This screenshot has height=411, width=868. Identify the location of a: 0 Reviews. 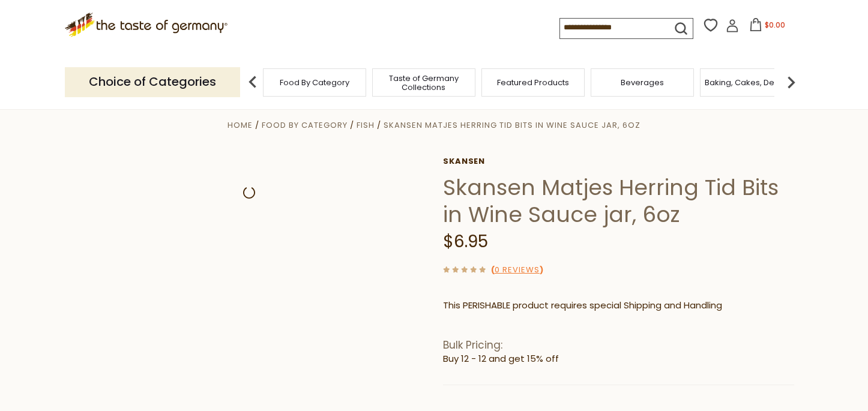
(517, 270).